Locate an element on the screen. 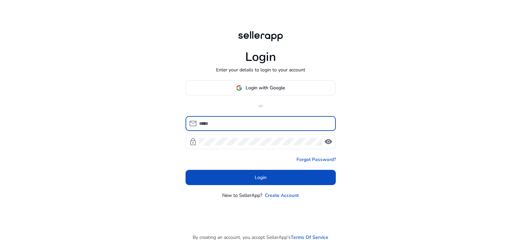  span: lock is located at coordinates (193, 142).